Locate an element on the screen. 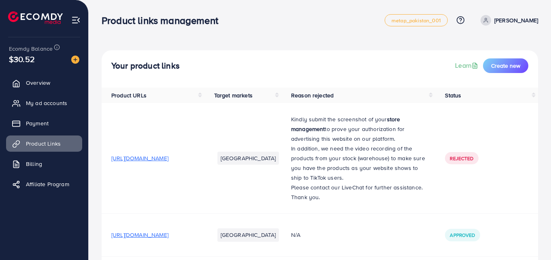 This screenshot has width=551, height=260. img: image is located at coordinates (75, 60).